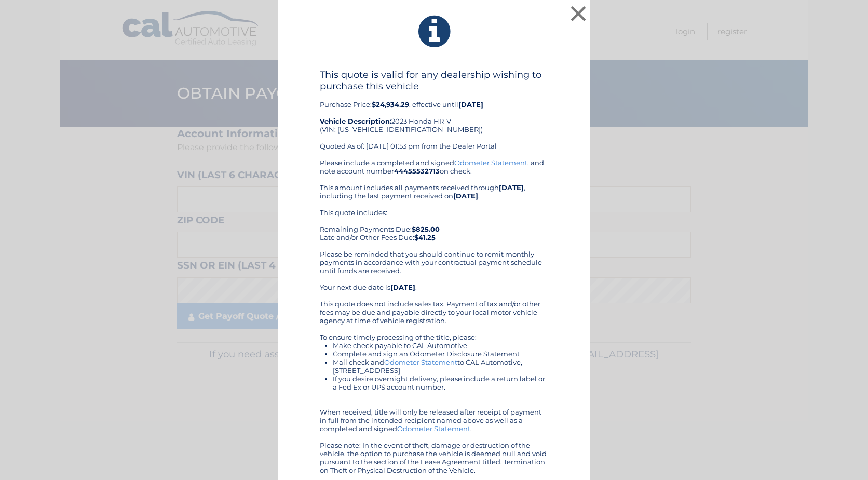 The width and height of the screenshot is (868, 480). Describe the element at coordinates (417, 171) in the screenshot. I see `b: 44455532713` at that location.